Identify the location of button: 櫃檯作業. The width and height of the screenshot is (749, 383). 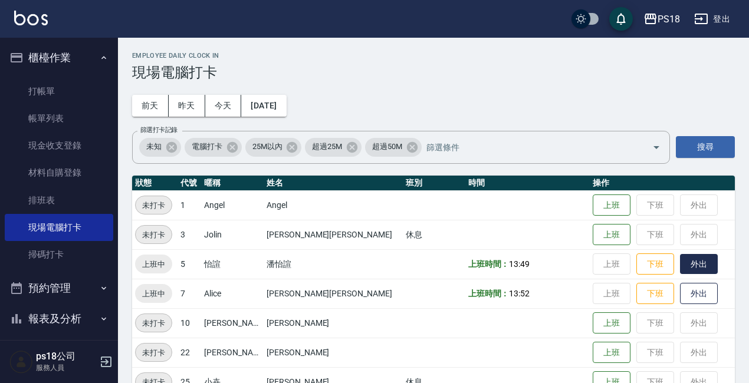
(59, 58).